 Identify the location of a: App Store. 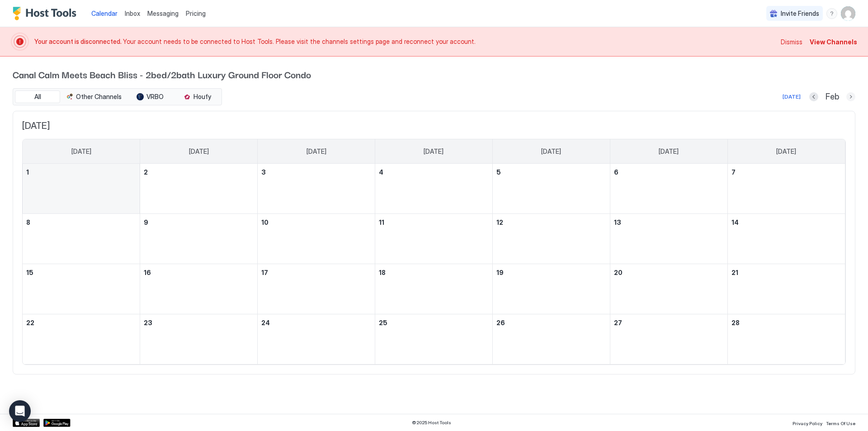
(26, 423).